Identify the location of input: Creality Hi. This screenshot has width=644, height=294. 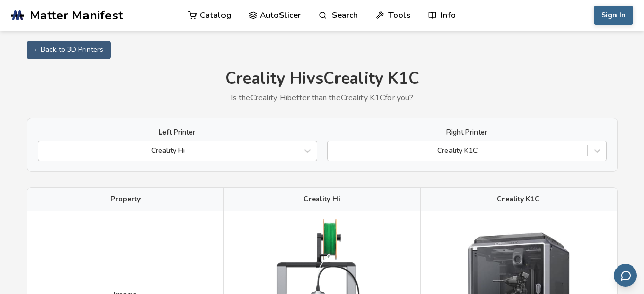
(44, 151).